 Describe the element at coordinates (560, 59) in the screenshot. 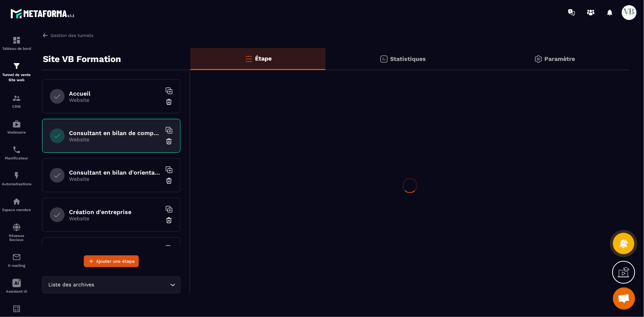

I see `p: Paramètre` at that location.